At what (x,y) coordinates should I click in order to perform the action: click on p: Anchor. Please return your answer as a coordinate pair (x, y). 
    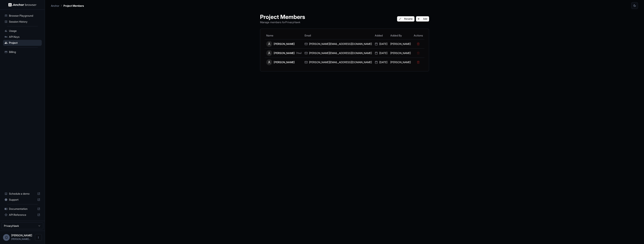
    Looking at the image, I should click on (55, 5).